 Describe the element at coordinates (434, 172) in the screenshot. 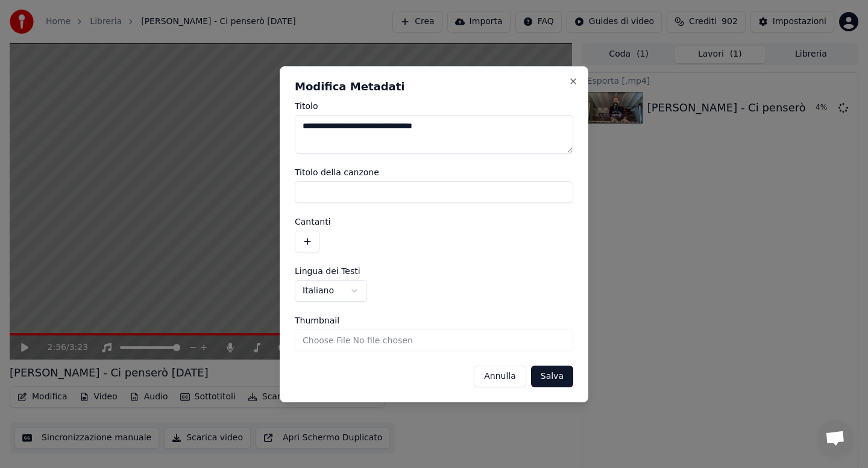

I see `label: Titolo della canzone` at that location.